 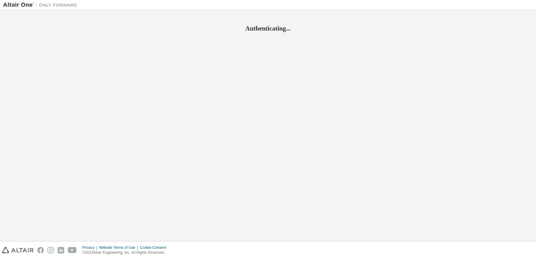 I want to click on img: altair_logo.svg, so click(x=18, y=250).